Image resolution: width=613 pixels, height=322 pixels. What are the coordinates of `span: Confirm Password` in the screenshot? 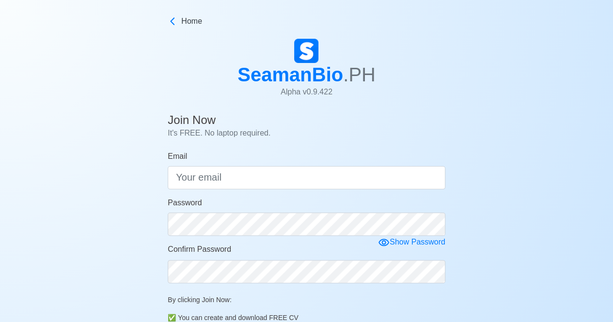 It's located at (199, 249).